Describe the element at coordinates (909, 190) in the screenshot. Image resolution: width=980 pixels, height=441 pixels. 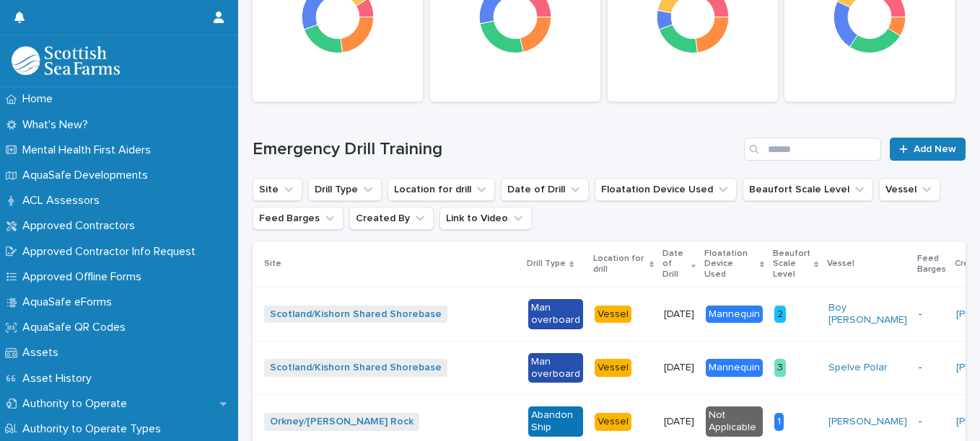
I see `button: Vessel` at that location.